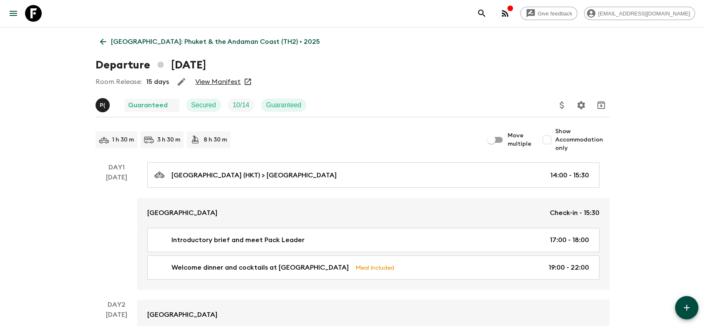 This screenshot has width=705, height=326. What do you see at coordinates (569, 268) in the screenshot?
I see `p: 19:00 - 22:00` at bounding box center [569, 268].